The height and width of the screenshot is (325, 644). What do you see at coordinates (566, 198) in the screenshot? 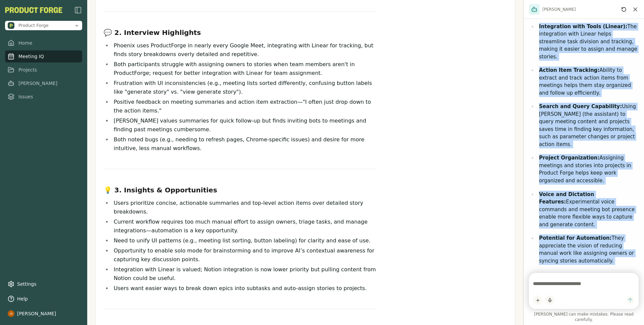
I see `strong: Voice and Dictation Features:` at bounding box center [566, 198].